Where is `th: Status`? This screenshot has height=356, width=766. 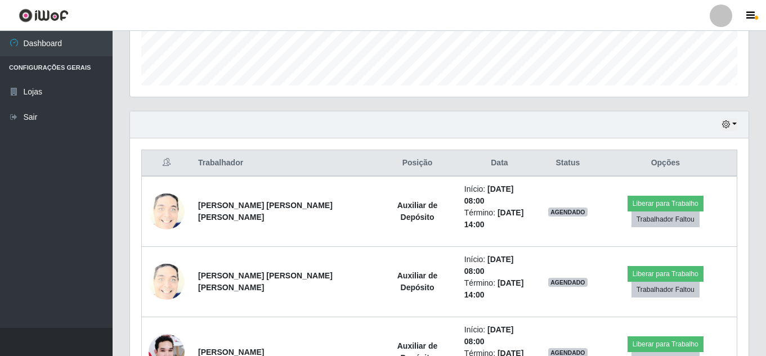 th: Status is located at coordinates (568, 163).